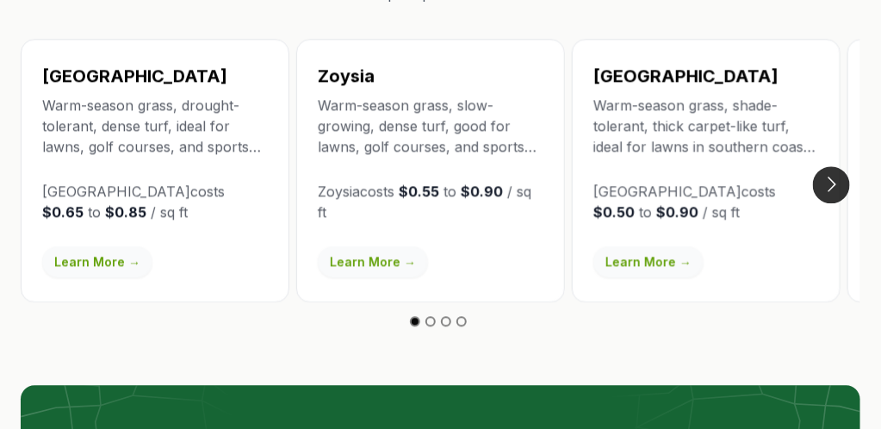 This screenshot has width=881, height=429. What do you see at coordinates (446, 321) in the screenshot?
I see `button: Go to slide 3` at bounding box center [446, 321].